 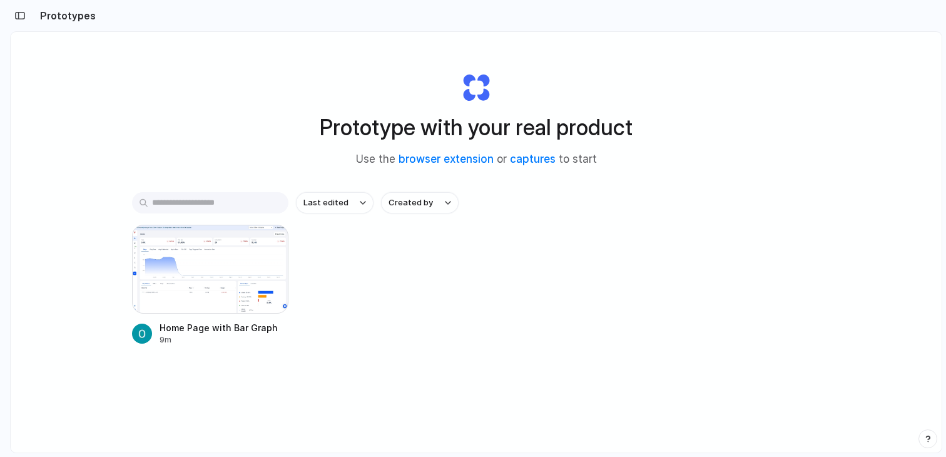 I want to click on button: Last edited, so click(x=335, y=203).